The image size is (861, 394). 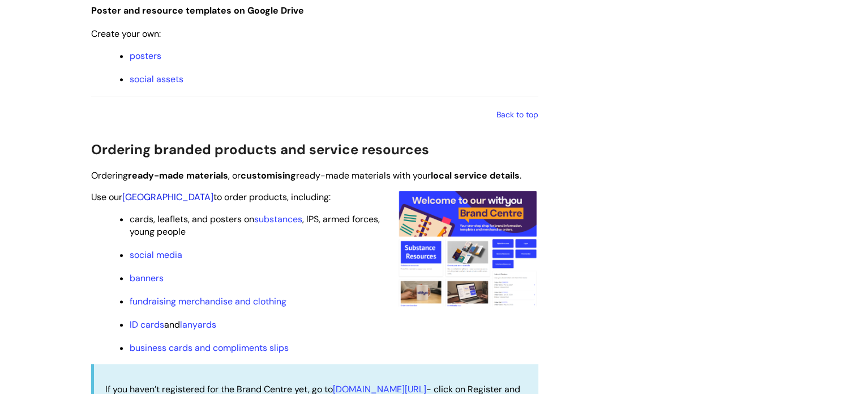 I want to click on span: cards, leaflets, and posters on , IPS, armed forces, young people, so click(x=255, y=225).